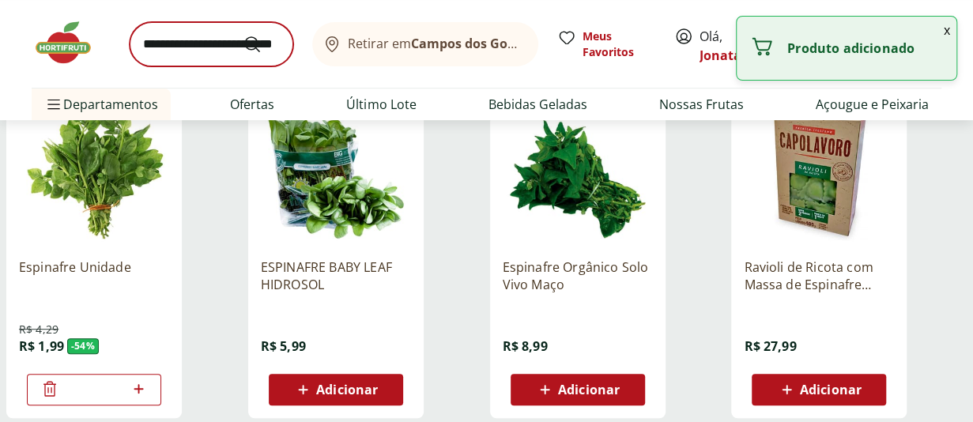 This screenshot has height=422, width=973. I want to click on p: ESPINAFRE BABY LEAF HIDROSOL, so click(336, 276).